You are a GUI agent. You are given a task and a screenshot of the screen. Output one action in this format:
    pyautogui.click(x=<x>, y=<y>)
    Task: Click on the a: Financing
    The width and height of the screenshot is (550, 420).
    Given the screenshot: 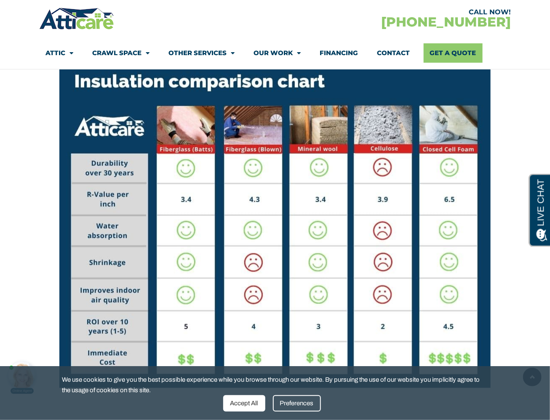 What is the action you would take?
    pyautogui.click(x=339, y=53)
    